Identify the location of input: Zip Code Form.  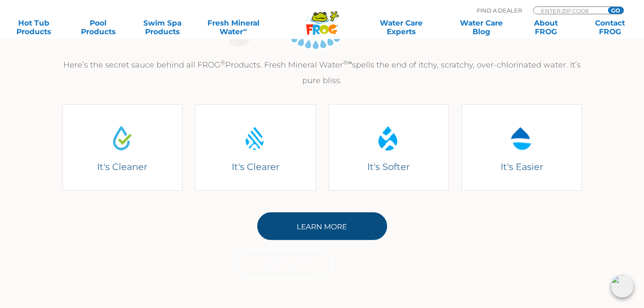
(569, 10).